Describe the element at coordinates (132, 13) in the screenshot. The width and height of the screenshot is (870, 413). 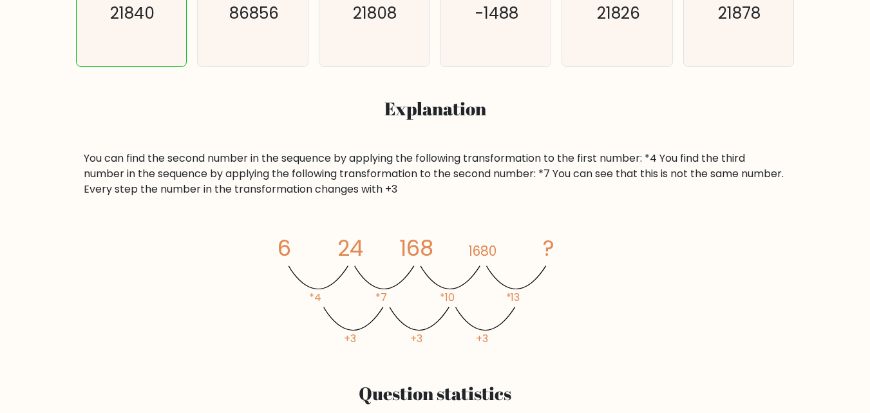
I see `text: 21840` at that location.